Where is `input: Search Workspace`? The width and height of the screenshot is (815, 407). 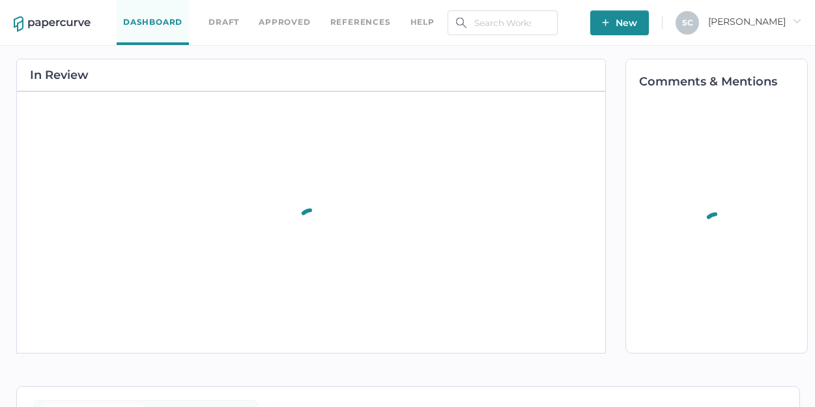 input: Search Workspace is located at coordinates (503, 23).